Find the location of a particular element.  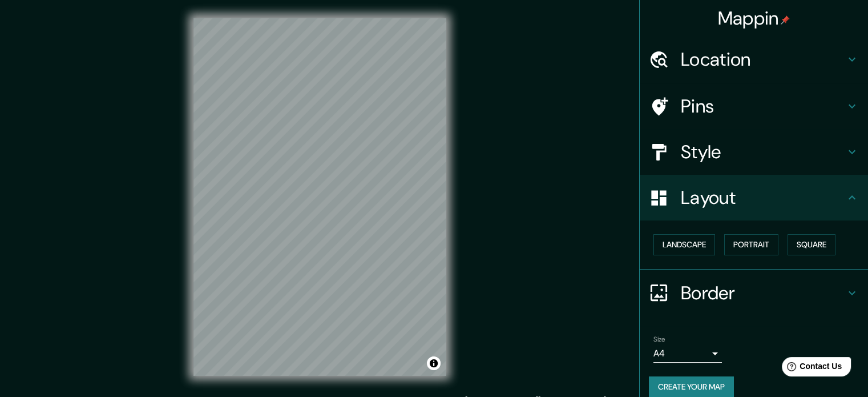

div: Location is located at coordinates (754, 59).